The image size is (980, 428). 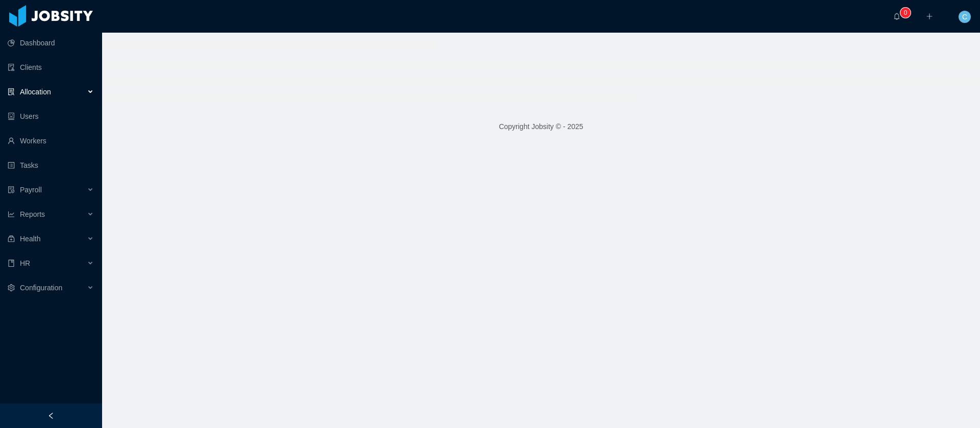 I want to click on i: icon: medicine-box, so click(x=11, y=239).